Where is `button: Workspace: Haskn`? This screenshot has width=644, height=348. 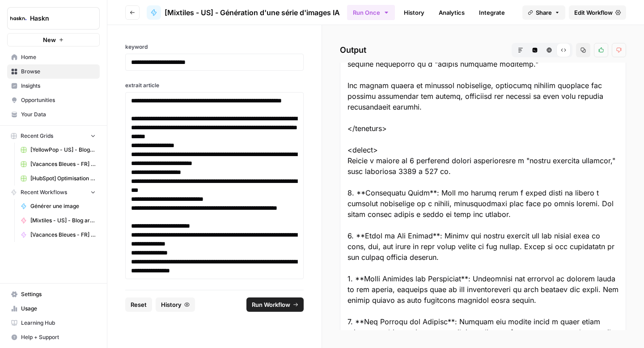
button: Workspace: Haskn is located at coordinates (53, 18).